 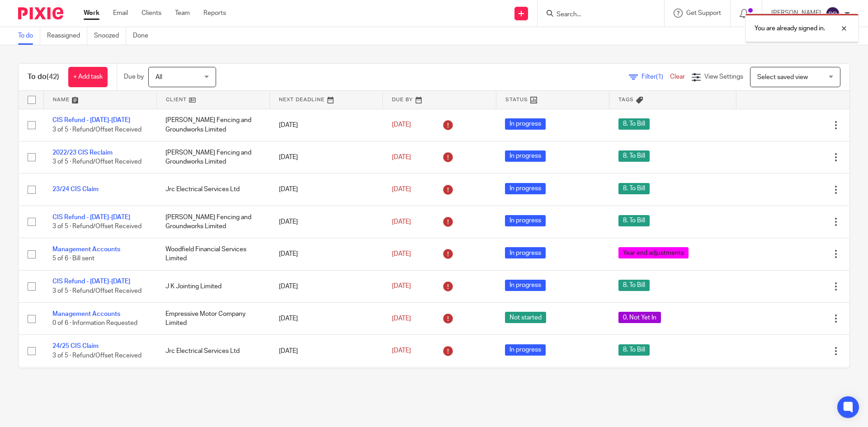 What do you see at coordinates (159, 77) in the screenshot?
I see `span: All` at bounding box center [159, 77].